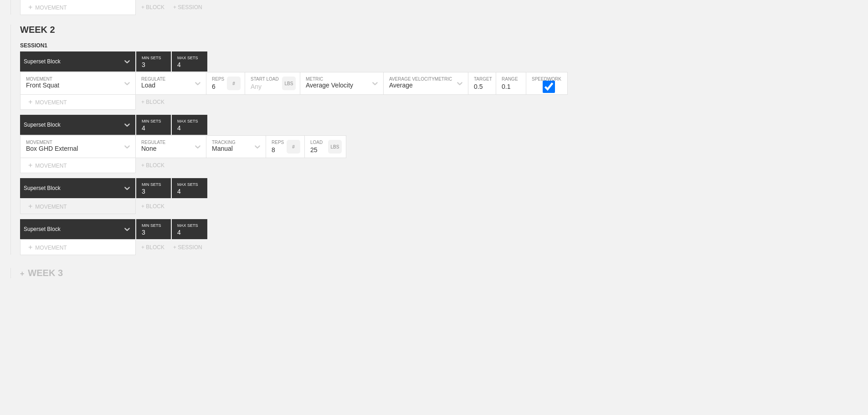 Image resolution: width=868 pixels, height=415 pixels. Describe the element at coordinates (34, 46) in the screenshot. I see `span: SESSION 1` at that location.